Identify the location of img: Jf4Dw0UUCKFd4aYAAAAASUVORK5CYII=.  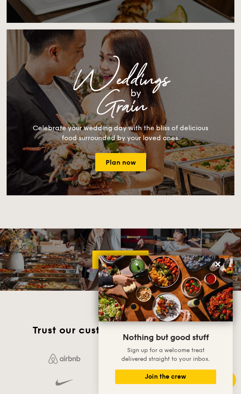
(64, 358).